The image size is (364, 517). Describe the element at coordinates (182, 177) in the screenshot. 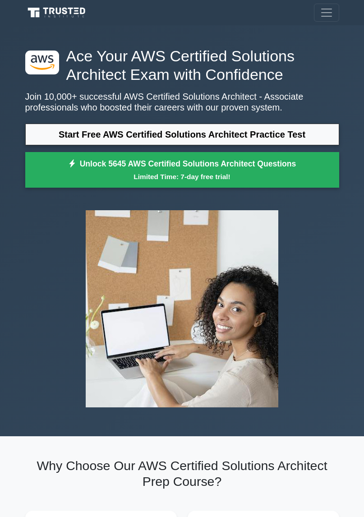

I see `small: Limited Time: 7-day free trial!` at that location.